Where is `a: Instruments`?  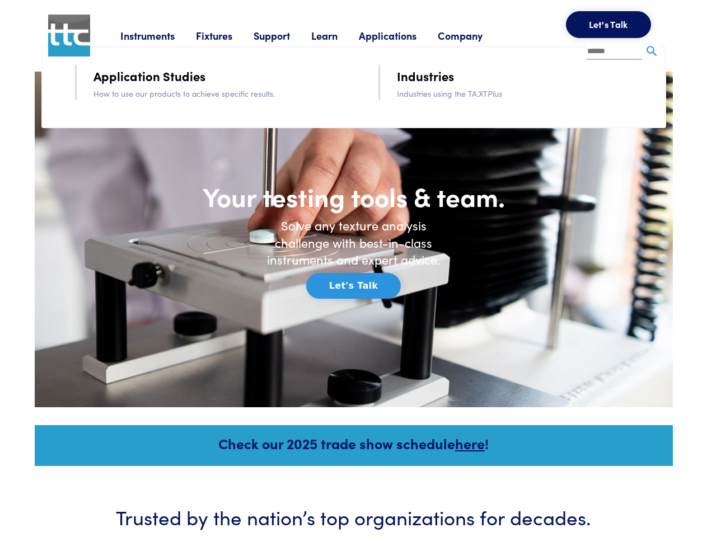
a: Instruments is located at coordinates (158, 35).